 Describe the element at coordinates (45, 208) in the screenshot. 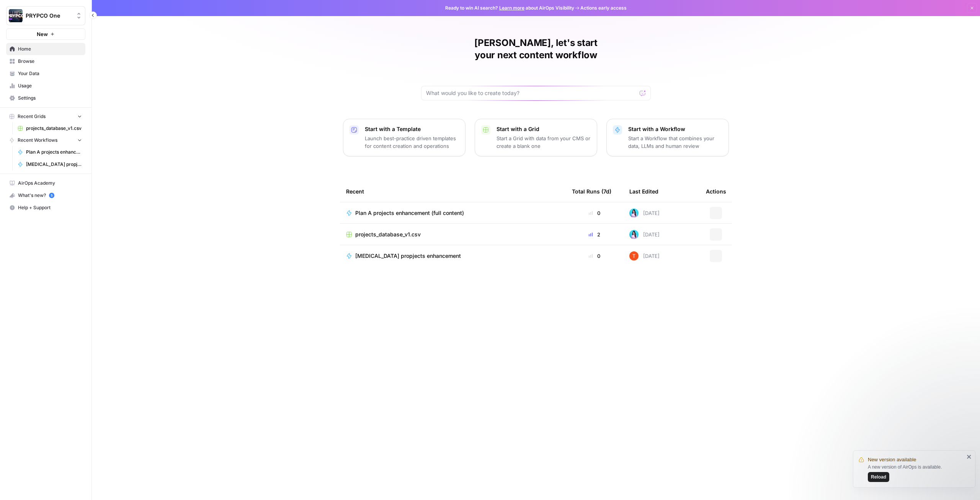

I see `button: Help + Support` at that location.